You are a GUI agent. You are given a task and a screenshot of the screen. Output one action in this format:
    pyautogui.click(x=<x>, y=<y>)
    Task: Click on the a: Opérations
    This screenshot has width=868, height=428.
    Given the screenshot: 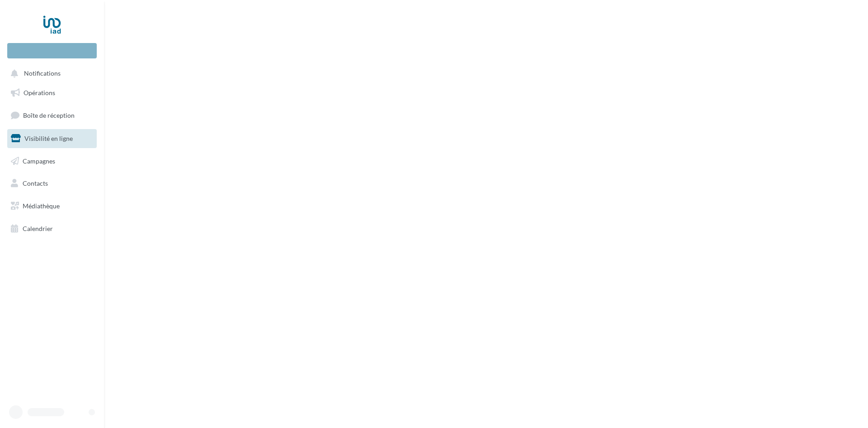 What is the action you would take?
    pyautogui.click(x=52, y=93)
    